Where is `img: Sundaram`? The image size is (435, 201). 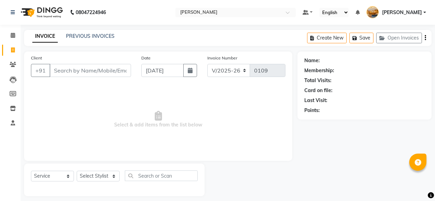
img: Sundaram is located at coordinates (372, 12).